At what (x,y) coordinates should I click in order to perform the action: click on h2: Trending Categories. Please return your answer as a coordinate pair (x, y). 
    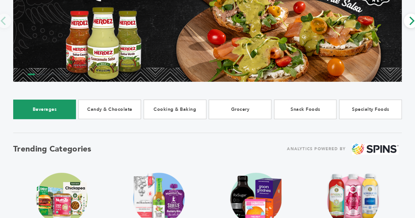
    Looking at the image, I should click on (52, 149).